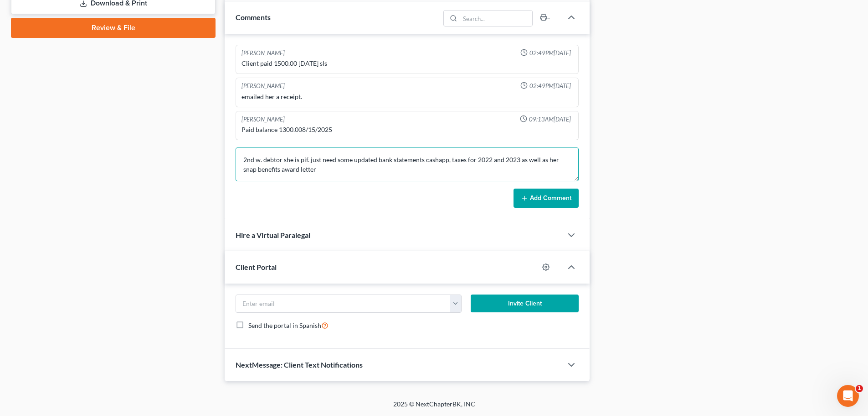 This screenshot has height=416, width=868. What do you see at coordinates (407, 96) in the screenshot?
I see `div: emailed her a receipt.` at bounding box center [407, 96].